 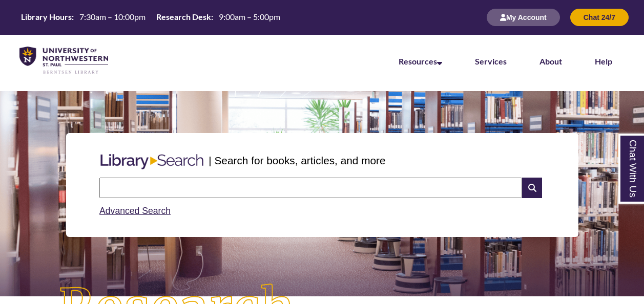 What do you see at coordinates (112, 17) in the screenshot?
I see `span: 7:30am – 10:00pm` at bounding box center [112, 17].